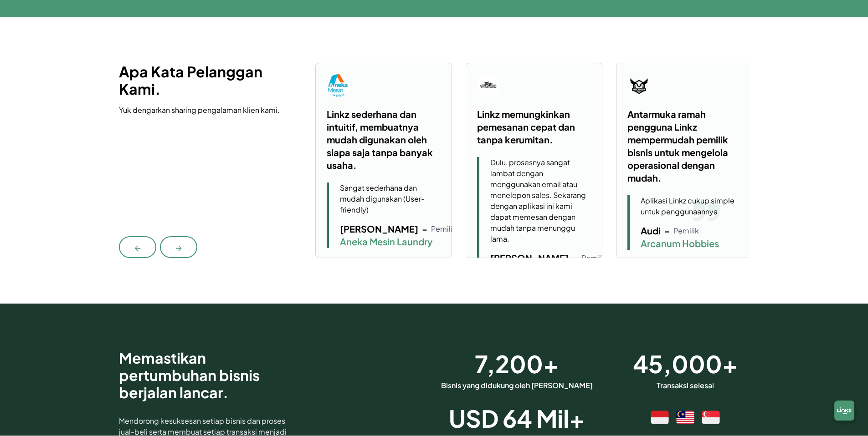 This screenshot has width=868, height=436. What do you see at coordinates (384, 140) in the screenshot?
I see `div: Linkz sederhana dan intuitif, membuatnya mudah digunakan oleh siapa saja tanpa banyak usaha.` at bounding box center [384, 140].